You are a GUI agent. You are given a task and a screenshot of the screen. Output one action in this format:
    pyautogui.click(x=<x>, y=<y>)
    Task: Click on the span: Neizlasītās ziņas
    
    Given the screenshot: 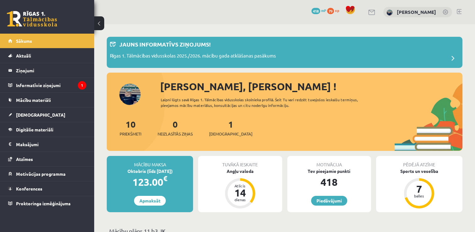 What is the action you would take?
    pyautogui.click(x=175, y=134)
    